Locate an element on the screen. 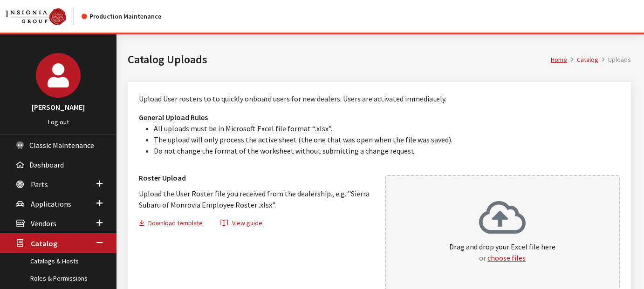 Image resolution: width=644 pixels, height=289 pixels. p: Upload the User Roster file you received from the dealership., e.g. "Sierra Subaru of Monrovia Em... is located at coordinates (256, 199).